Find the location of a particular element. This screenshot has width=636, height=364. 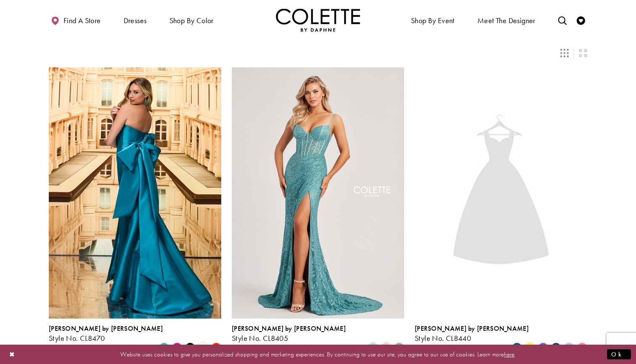

i: Smoke is located at coordinates (399, 347).